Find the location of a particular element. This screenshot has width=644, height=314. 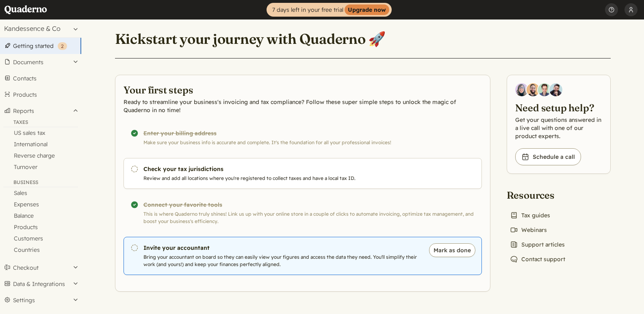

strong: Upgrade now is located at coordinates (367, 10).